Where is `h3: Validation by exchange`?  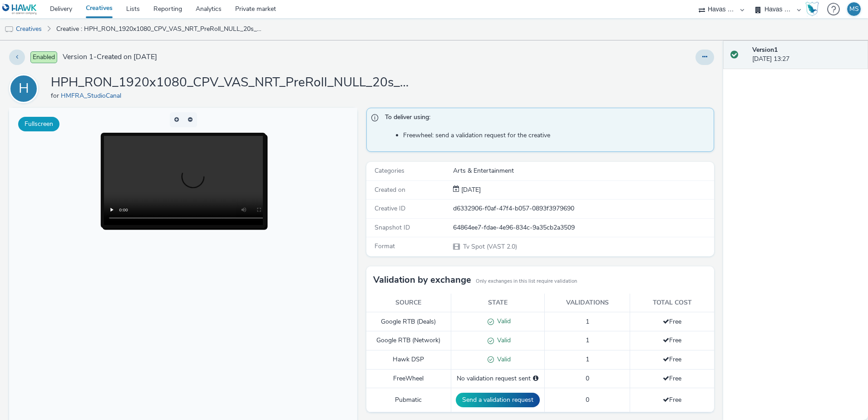
h3: Validation by exchange is located at coordinates (422, 280).